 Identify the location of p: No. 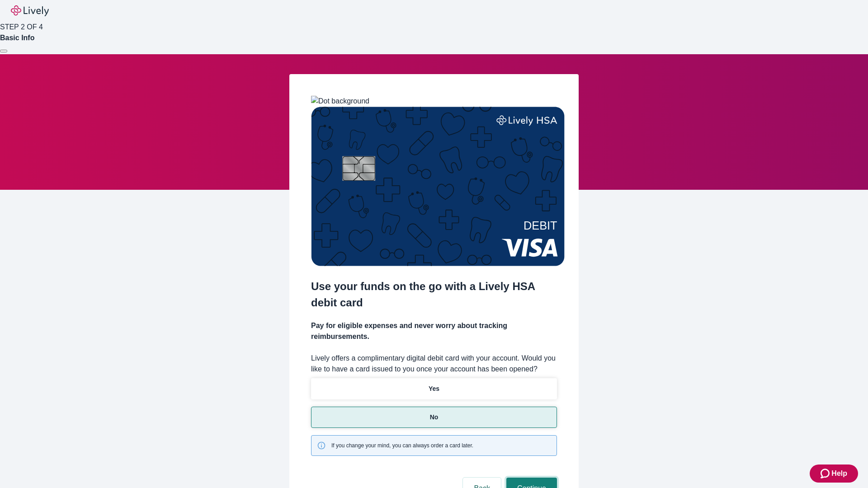
(434, 417).